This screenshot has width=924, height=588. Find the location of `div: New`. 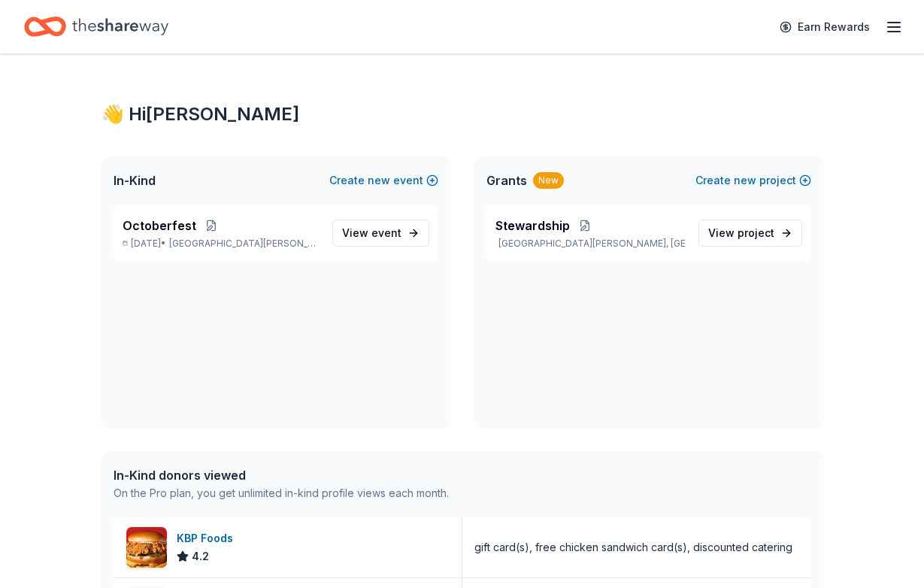

div: New is located at coordinates (548, 180).